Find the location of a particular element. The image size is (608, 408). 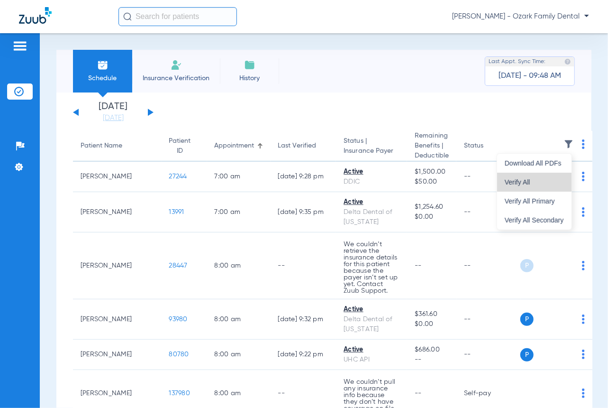

span: Download All PDFs is located at coordinates (534, 163).